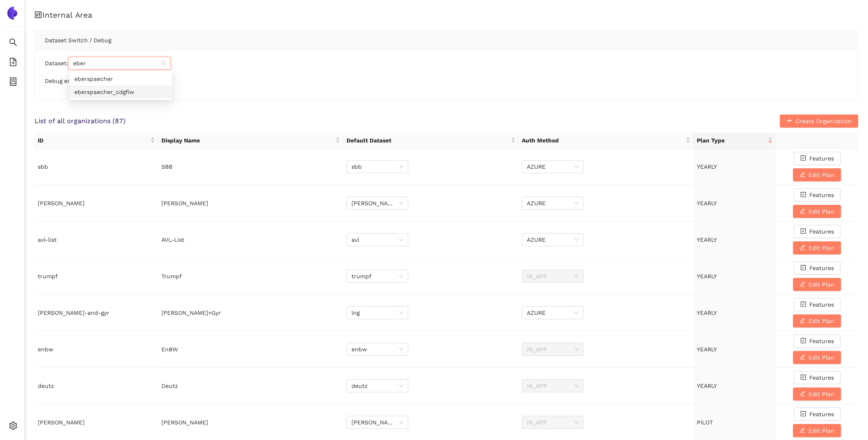  I want to click on td: Deutz, so click(251, 386).